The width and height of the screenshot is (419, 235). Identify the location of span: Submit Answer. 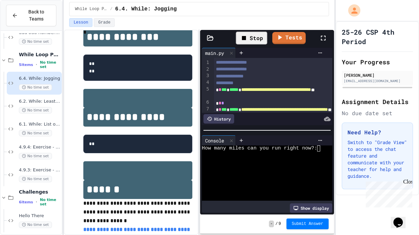
(308, 224).